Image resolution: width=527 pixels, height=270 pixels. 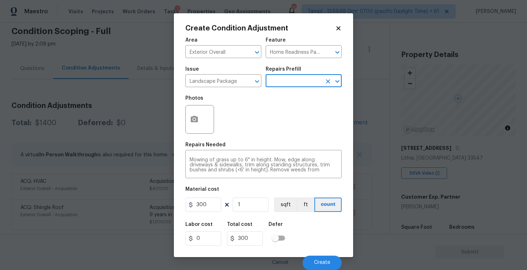 What do you see at coordinates (280, 263) in the screenshot?
I see `button: Cancel` at bounding box center [280, 263].